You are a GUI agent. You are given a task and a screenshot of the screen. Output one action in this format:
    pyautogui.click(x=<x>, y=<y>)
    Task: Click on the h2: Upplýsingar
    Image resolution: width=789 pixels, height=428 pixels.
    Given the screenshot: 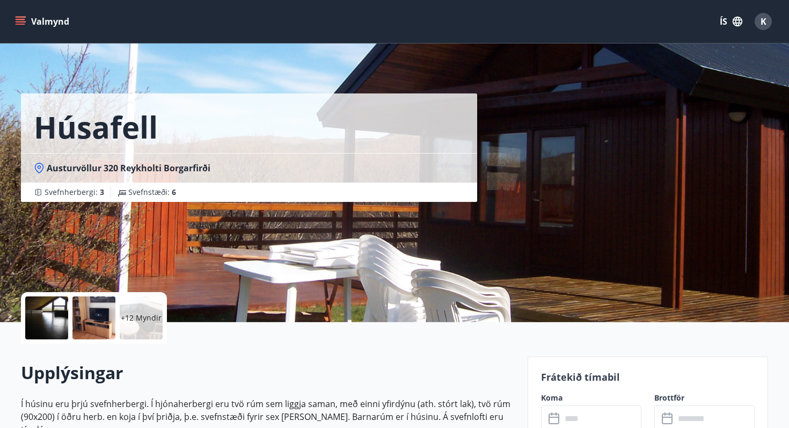 What is the action you would take?
    pyautogui.click(x=268, y=373)
    